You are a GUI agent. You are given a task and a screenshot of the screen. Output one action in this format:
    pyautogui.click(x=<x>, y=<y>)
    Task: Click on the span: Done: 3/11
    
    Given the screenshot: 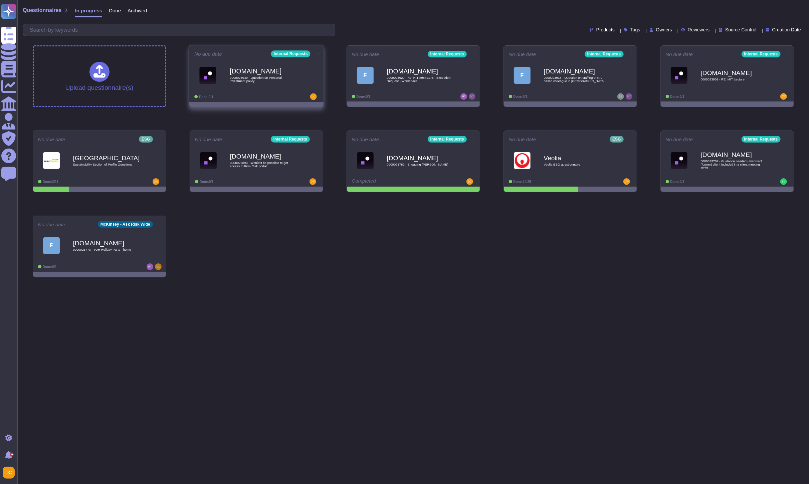 What is the action you would take?
    pyautogui.click(x=51, y=182)
    